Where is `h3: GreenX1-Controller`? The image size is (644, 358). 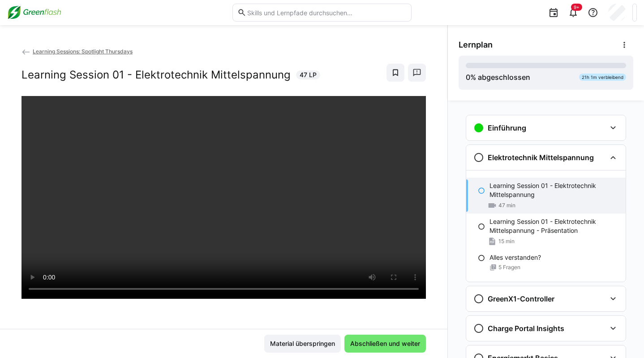 h3: GreenX1-Controller is located at coordinates (521, 299).